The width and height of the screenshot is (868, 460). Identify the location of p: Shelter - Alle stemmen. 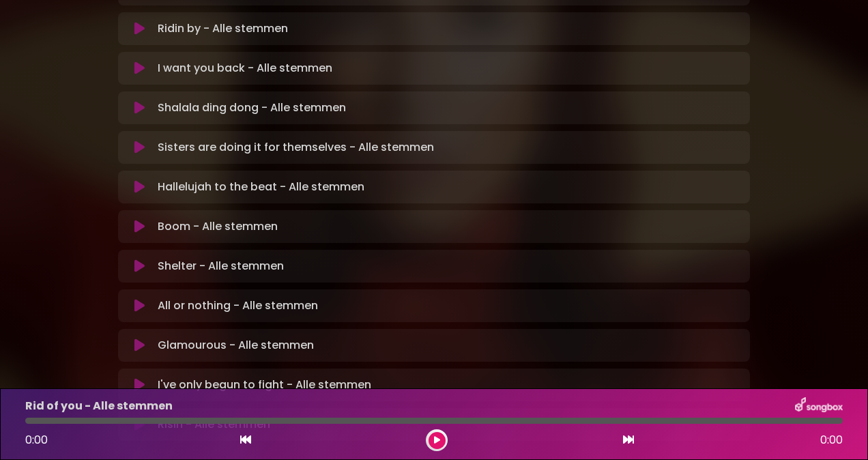
(220, 266).